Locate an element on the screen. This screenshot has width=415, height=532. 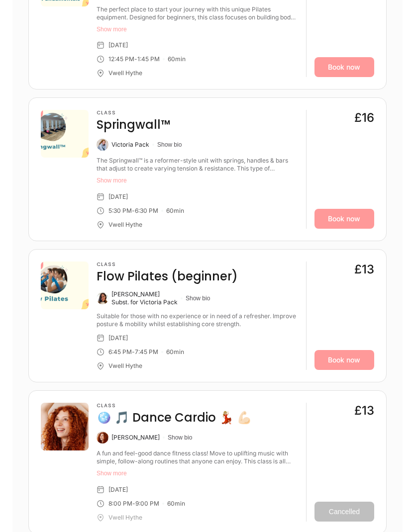
div: 1:45 PM is located at coordinates (148, 60).